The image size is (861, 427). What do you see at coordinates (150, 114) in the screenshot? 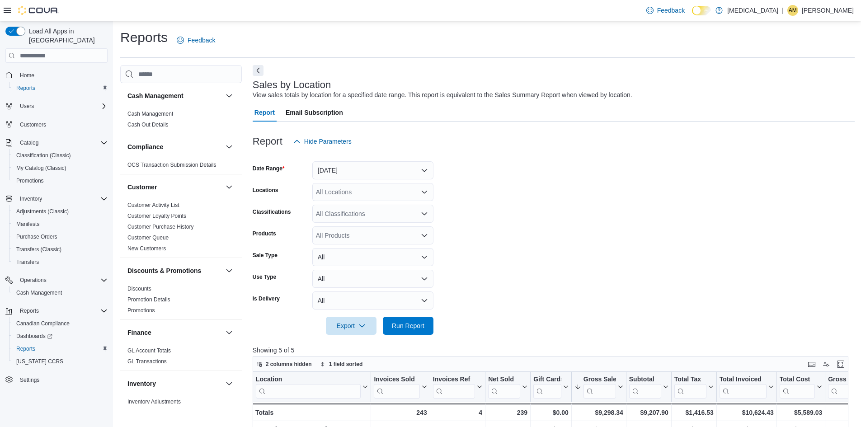
I see `a: Cash Management` at bounding box center [150, 114].